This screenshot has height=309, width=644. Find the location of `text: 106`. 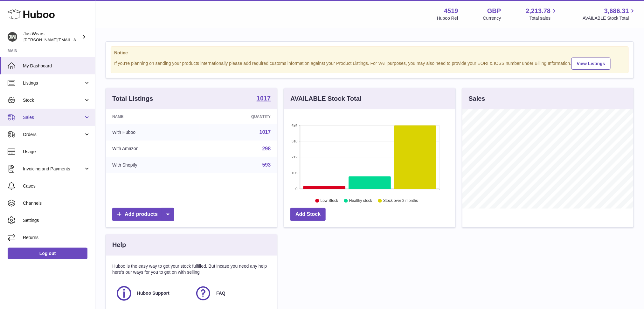

text: 106 is located at coordinates (294, 173).